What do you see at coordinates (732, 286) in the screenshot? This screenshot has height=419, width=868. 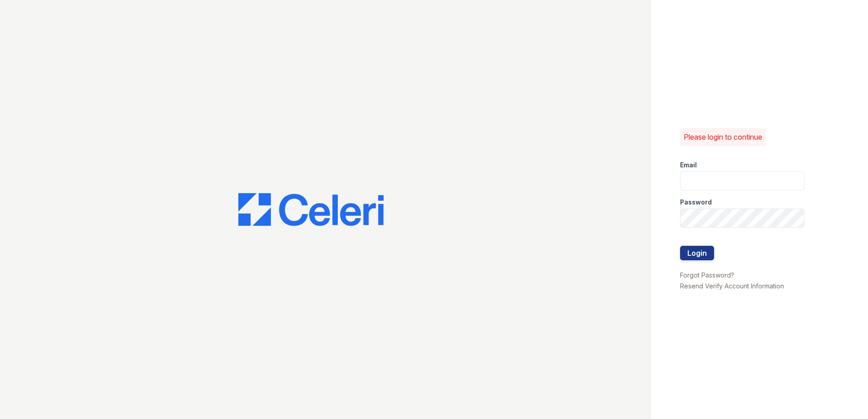 I see `a: Resend Verify Account Information` at bounding box center [732, 286].